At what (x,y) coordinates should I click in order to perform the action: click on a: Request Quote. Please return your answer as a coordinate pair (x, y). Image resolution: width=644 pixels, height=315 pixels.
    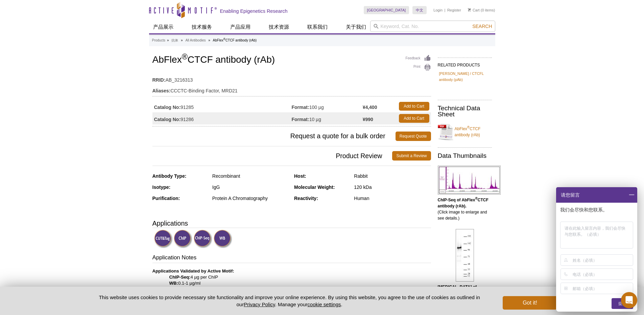
    Looking at the image, I should click on (413, 136).